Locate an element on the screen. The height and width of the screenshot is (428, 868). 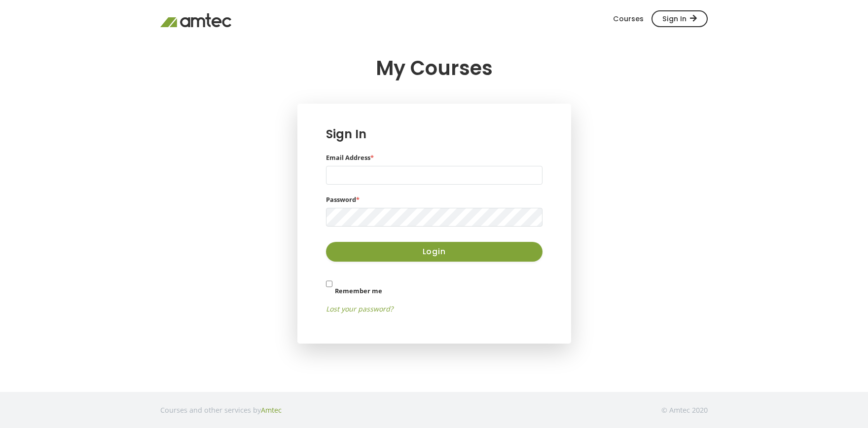
p: © Amtec 2020 is located at coordinates (685, 410).